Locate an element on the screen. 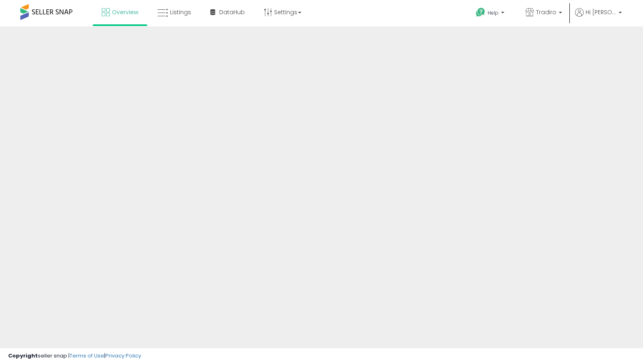  a: Terms of Use is located at coordinates (86, 355).